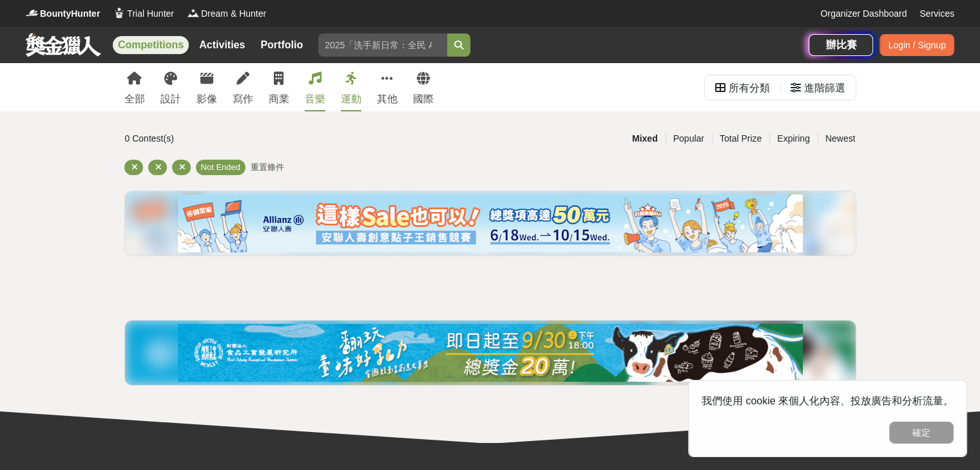  What do you see at coordinates (645, 138) in the screenshot?
I see `div: Mixed` at bounding box center [645, 138].